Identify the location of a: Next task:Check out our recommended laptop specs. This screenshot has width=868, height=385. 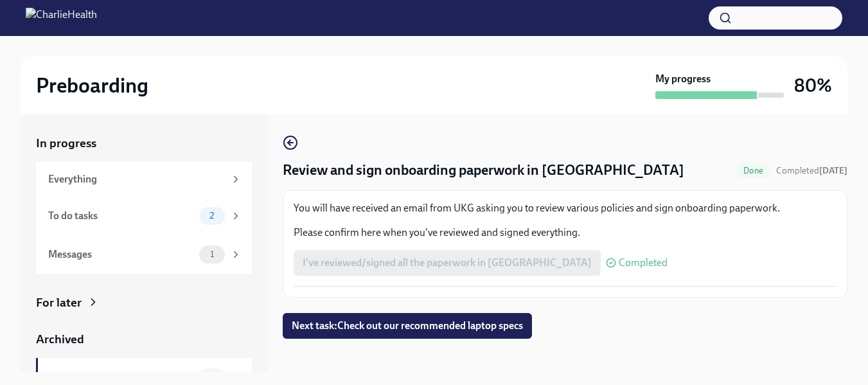
(407, 326).